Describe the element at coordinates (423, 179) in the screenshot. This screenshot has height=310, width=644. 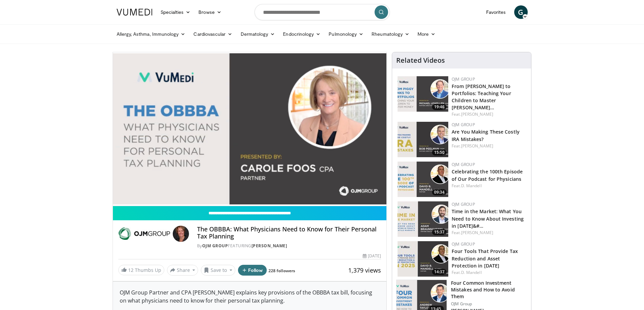
I see `img: 7438bed5-bde3-4519-9543-24a8eadaa1c2.150x105_q85_crop-smart_upscale.jpg` at that location.